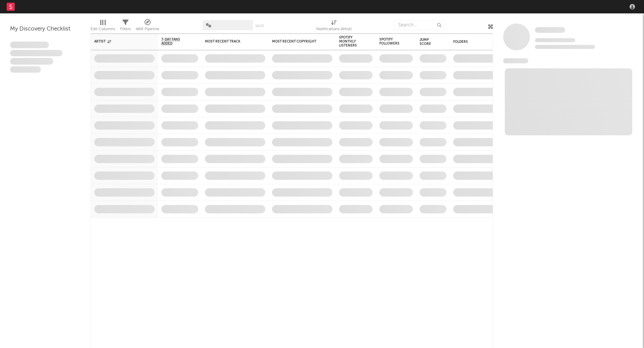  What do you see at coordinates (260, 26) in the screenshot?
I see `button: Save` at bounding box center [260, 26].